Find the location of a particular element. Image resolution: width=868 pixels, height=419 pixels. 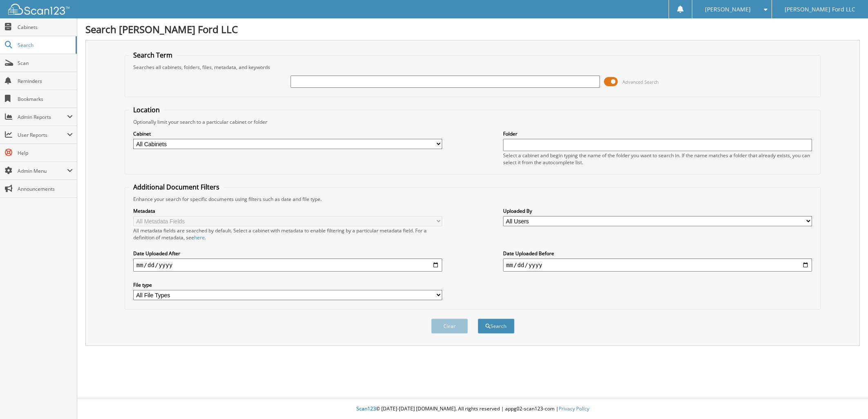

span: Advanced Search is located at coordinates (641, 82).